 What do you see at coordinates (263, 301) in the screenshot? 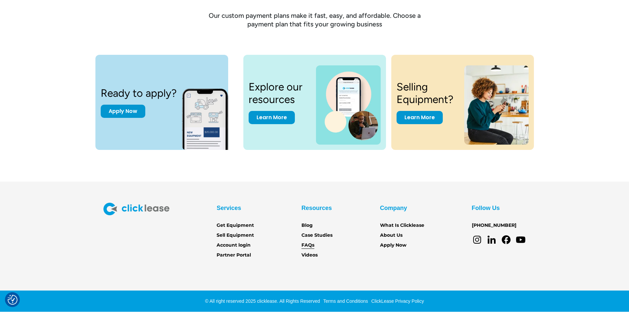
I see `div: © All right reserved 2025 clicklease. All Rights Reserved` at bounding box center [263, 301].